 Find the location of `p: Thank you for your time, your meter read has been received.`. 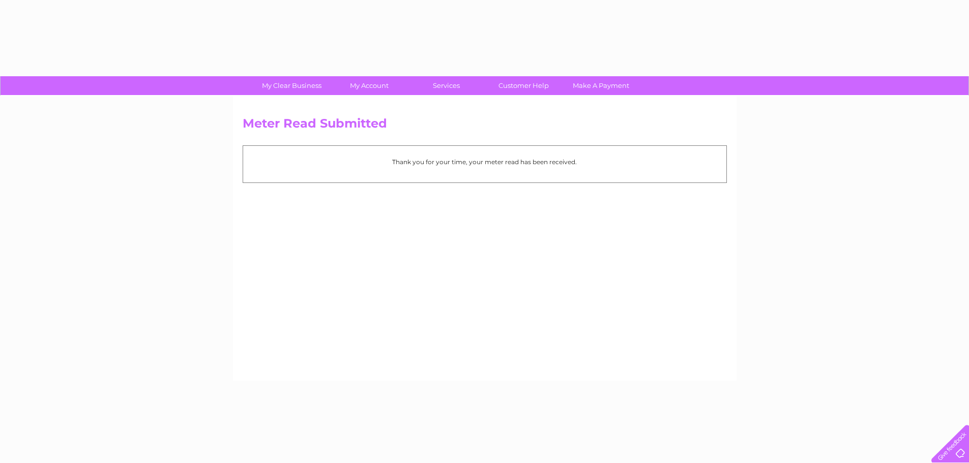

p: Thank you for your time, your meter read has been received. is located at coordinates (485, 162).